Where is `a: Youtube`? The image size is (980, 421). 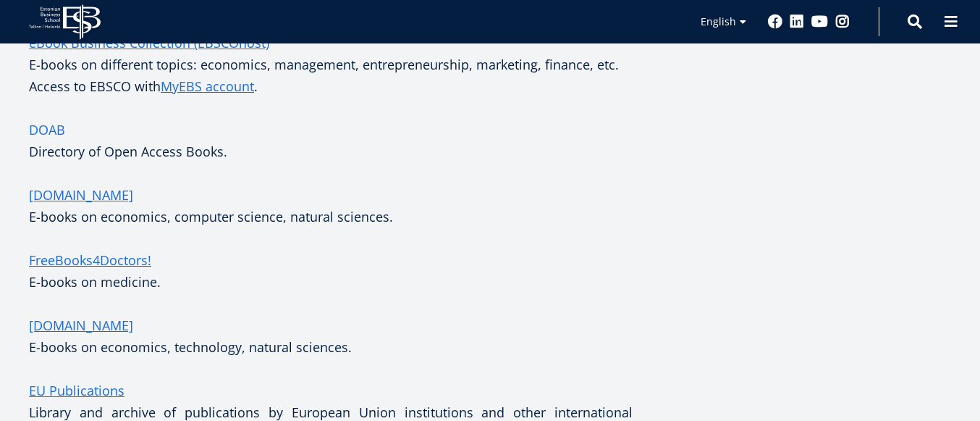
a: Youtube is located at coordinates (820, 22).